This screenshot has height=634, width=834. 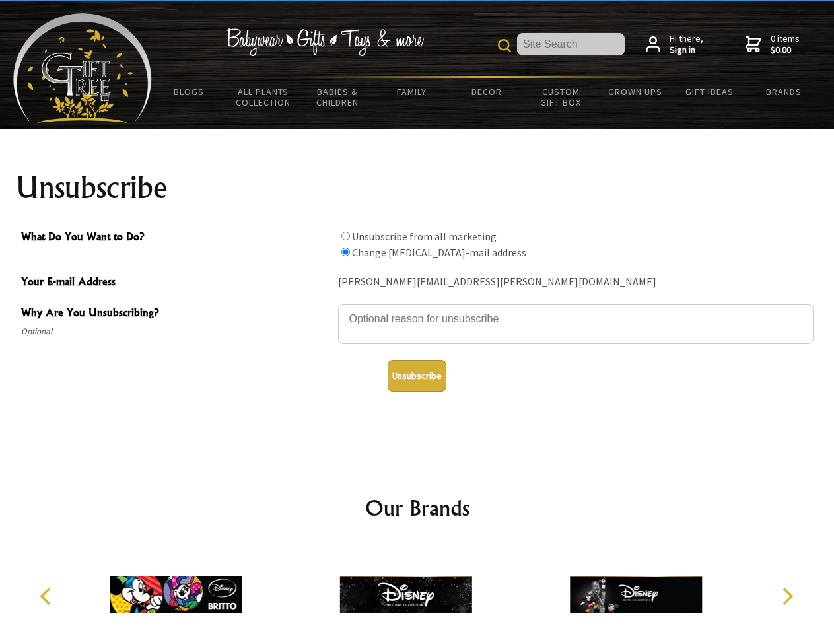 I want to click on a: Hi there,Sign in, so click(x=674, y=44).